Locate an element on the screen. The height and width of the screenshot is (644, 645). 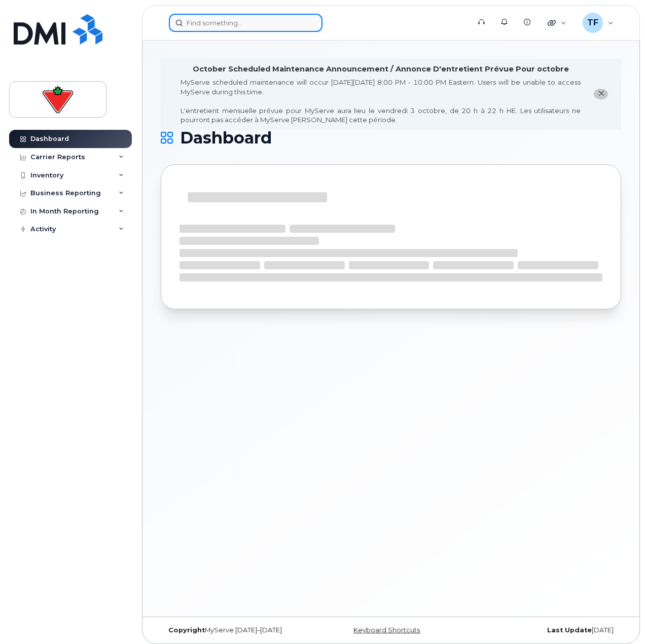
div: October Scheduled Maintenance Announcement / Annonce D'entretient Prévue Pour octobre is located at coordinates (381, 69).